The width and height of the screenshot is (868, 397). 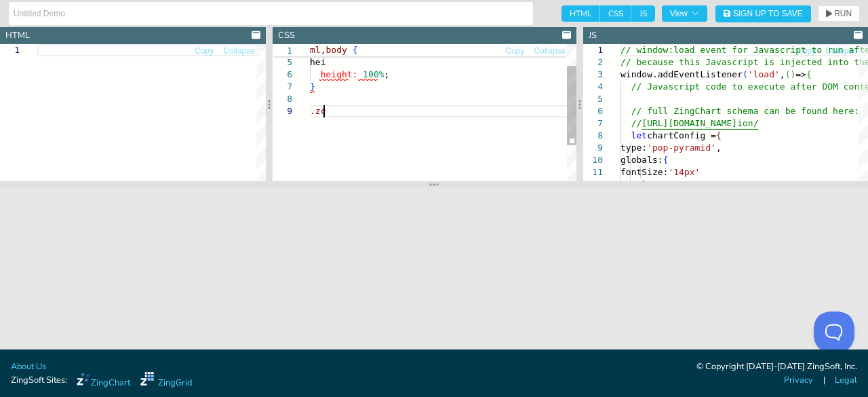 What do you see at coordinates (746, 110) in the screenshot?
I see `span: // full ZingChart schema can be found here:` at bounding box center [746, 110].